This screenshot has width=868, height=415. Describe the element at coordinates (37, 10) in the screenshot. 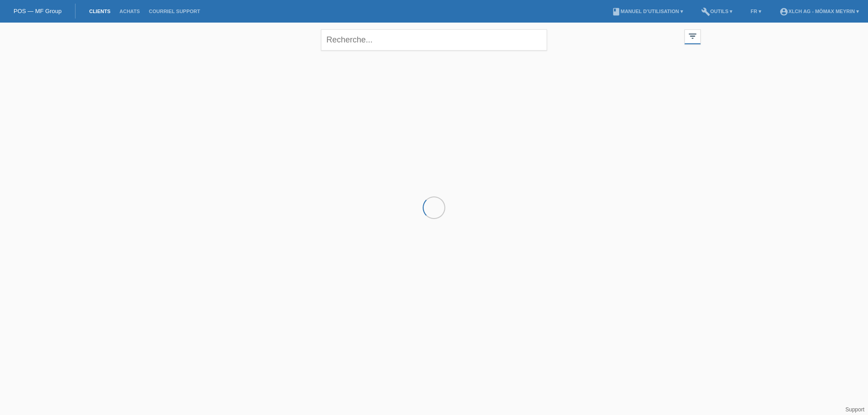

I see `a: POS — MF Group` at that location.